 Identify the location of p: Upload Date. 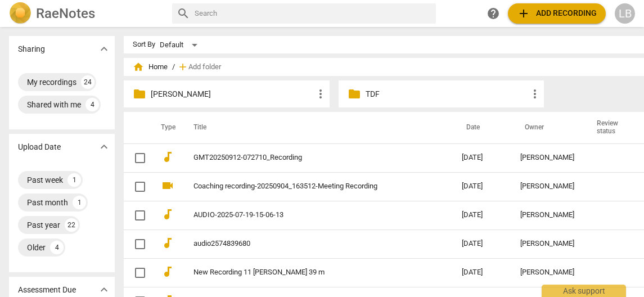
(39, 147).